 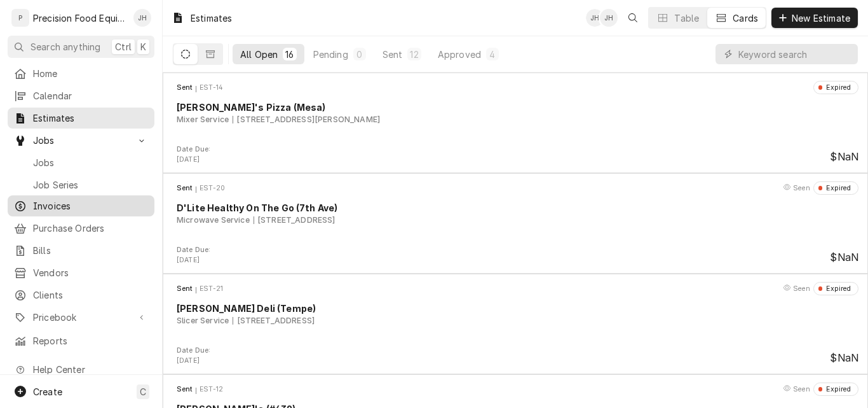 I want to click on button: Open search, so click(x=633, y=18).